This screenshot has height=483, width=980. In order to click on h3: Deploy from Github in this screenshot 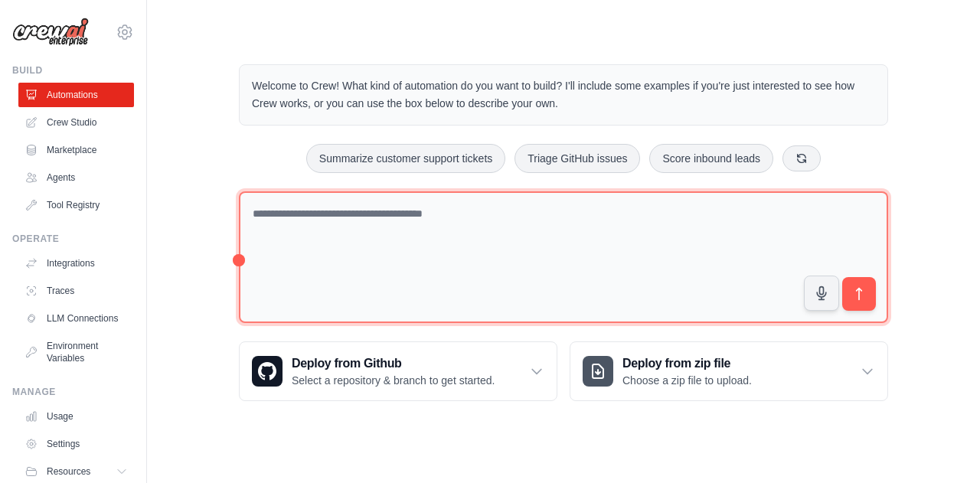, I will do `click(392, 363)`.